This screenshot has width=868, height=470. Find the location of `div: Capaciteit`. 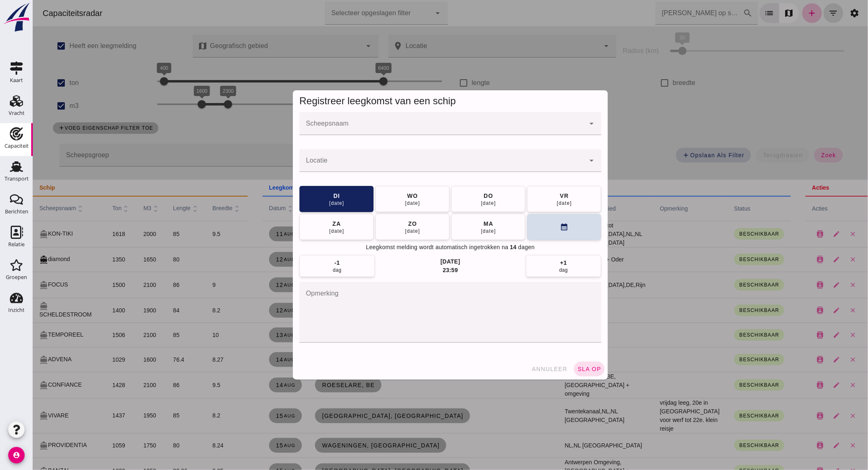

div: Capaciteit is located at coordinates (16, 146).